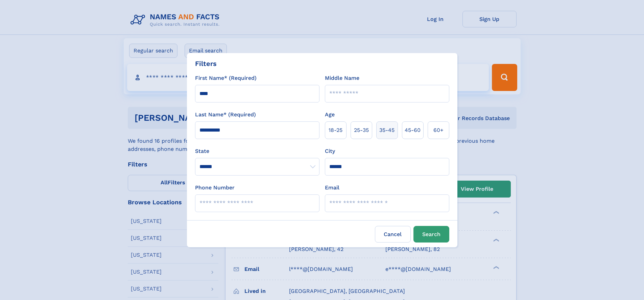 The height and width of the screenshot is (300, 644). What do you see at coordinates (332, 188) in the screenshot?
I see `label: Email` at bounding box center [332, 188].